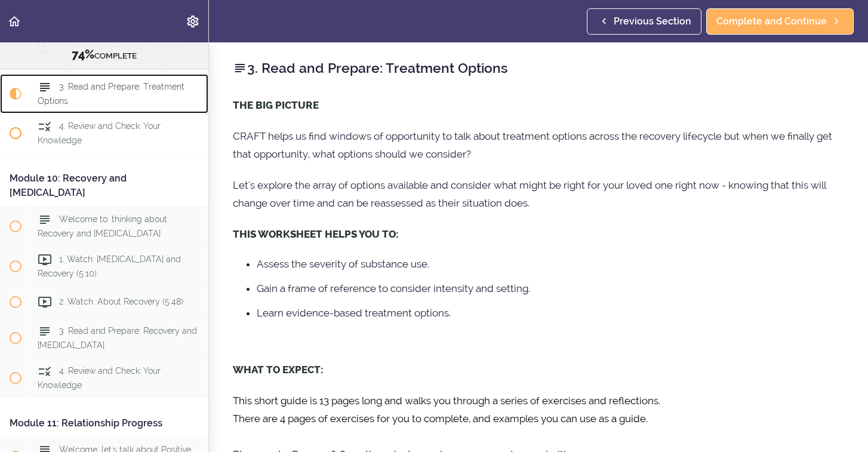  Describe the element at coordinates (192, 21) in the screenshot. I see `svg: Settings Menu` at that location.